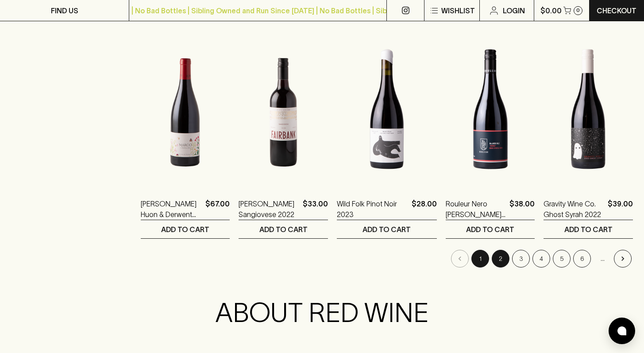  Describe the element at coordinates (573, 209) in the screenshot. I see `p: Gravity Wine Co. Ghost Syrah 2022` at that location.